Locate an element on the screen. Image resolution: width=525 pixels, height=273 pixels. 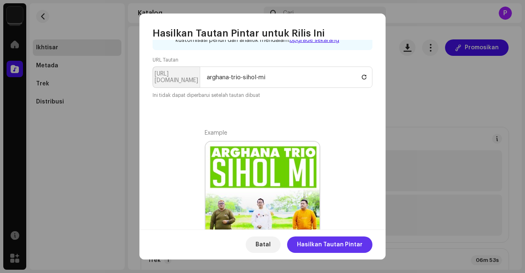
small: Ini tidak dapat diperbarui setelah tautan dibuat is located at coordinates (206, 95).